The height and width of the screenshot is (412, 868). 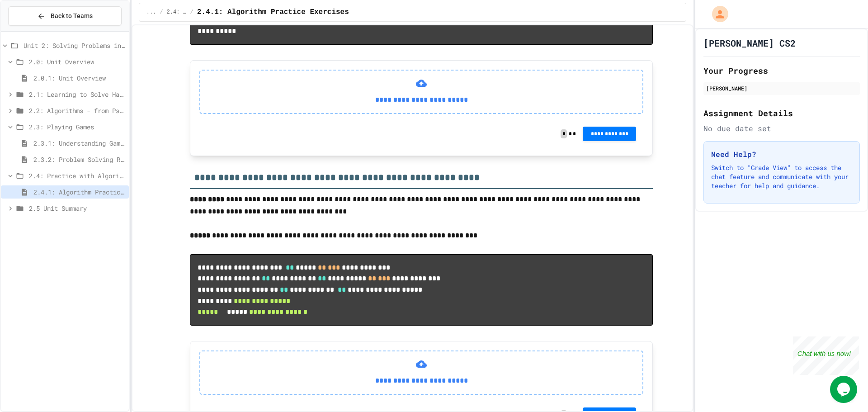 I want to click on h2: Assignment Details, so click(x=781, y=113).